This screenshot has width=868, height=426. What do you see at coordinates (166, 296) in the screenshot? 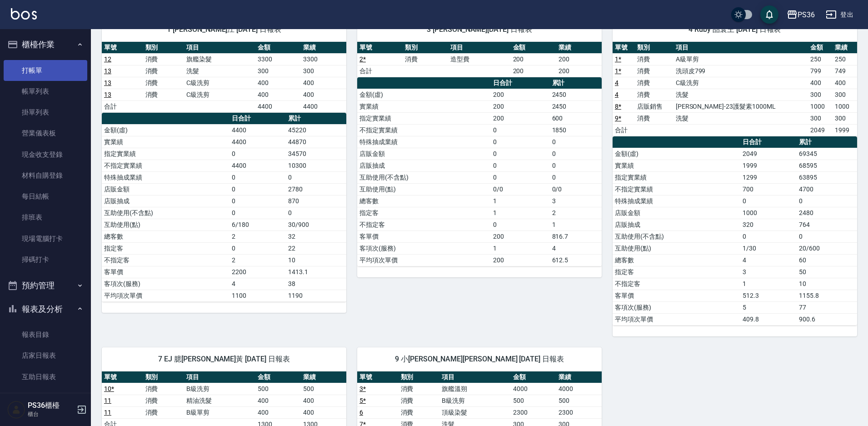
I see `td: 平均項次單價` at bounding box center [166, 296].